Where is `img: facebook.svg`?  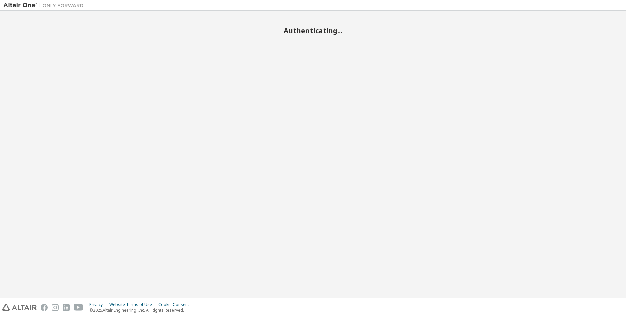 img: facebook.svg is located at coordinates (44, 307).